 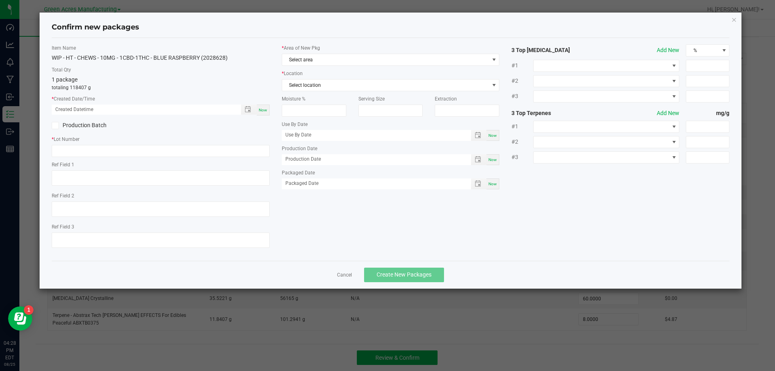 I want to click on input: Production Date, so click(x=372, y=159).